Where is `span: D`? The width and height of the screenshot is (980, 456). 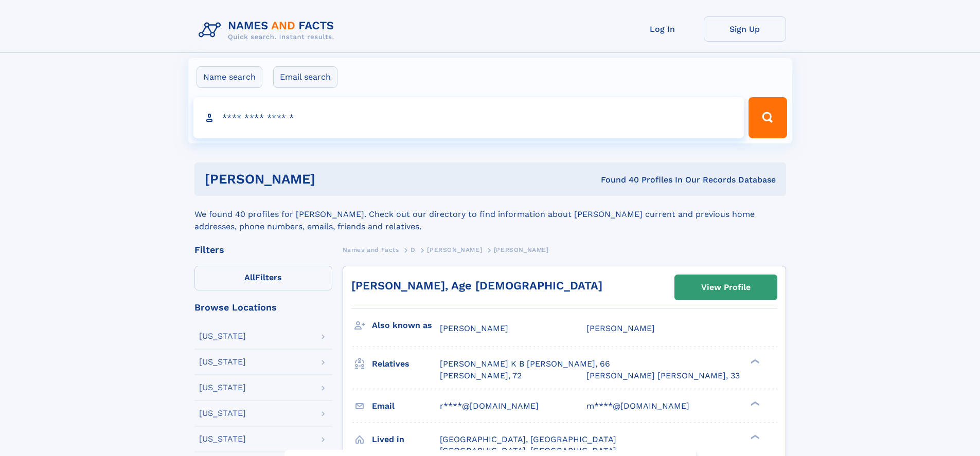 span: D is located at coordinates (413, 250).